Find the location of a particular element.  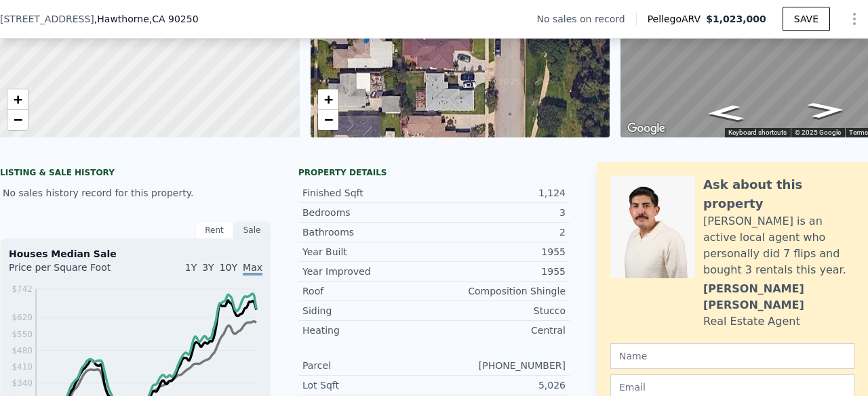

button: SAVE is located at coordinates (806, 19).